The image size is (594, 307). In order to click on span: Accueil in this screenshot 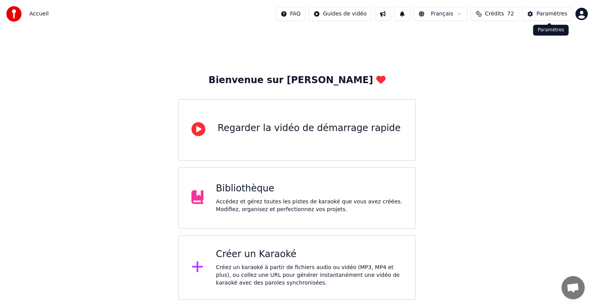, I will do `click(39, 14)`.